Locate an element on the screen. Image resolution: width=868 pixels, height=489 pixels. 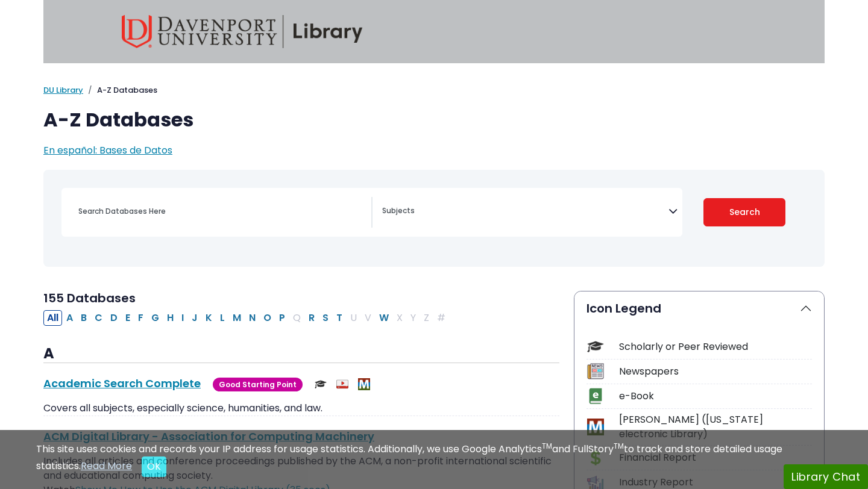
a: DU Library is located at coordinates (63, 90).